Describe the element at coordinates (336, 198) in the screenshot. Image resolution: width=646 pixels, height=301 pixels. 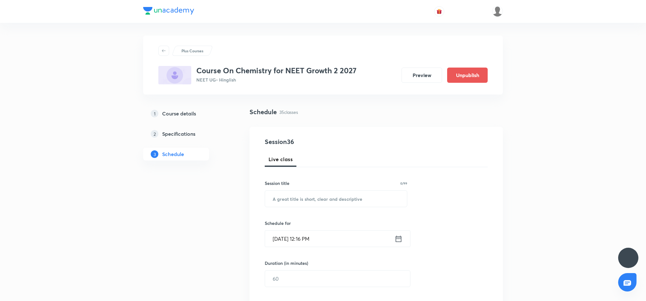
I see `input: A great title is short, clear and descriptive` at that location.